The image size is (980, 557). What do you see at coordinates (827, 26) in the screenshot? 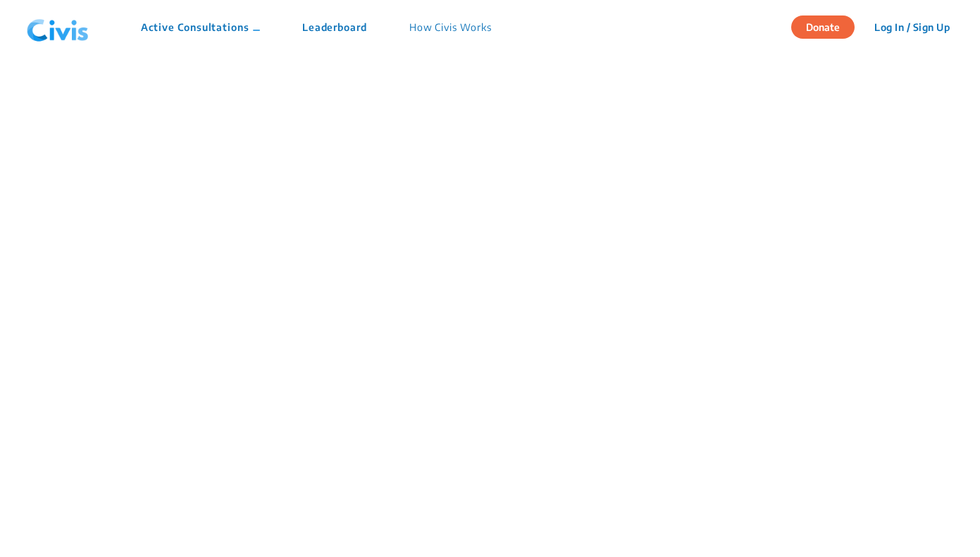
I see `a: Donate` at bounding box center [827, 26].